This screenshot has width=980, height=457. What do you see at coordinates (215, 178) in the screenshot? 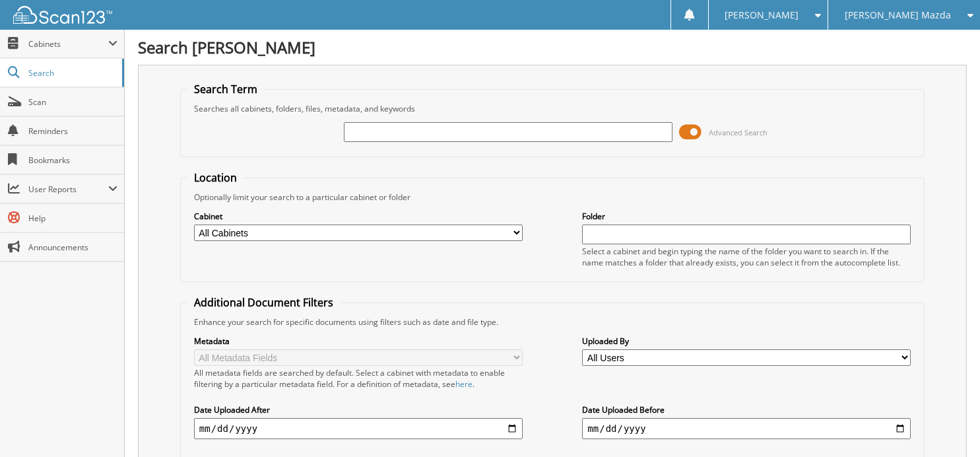
I see `legend: Location` at bounding box center [215, 178].